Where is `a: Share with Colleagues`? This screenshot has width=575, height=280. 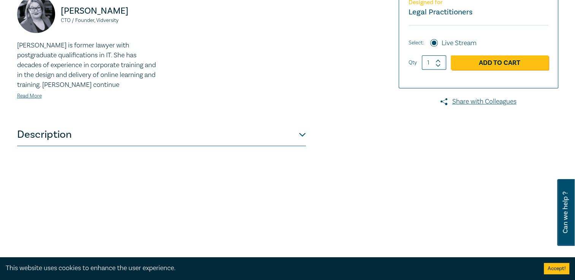
a: Share with Colleagues is located at coordinates (478, 102).